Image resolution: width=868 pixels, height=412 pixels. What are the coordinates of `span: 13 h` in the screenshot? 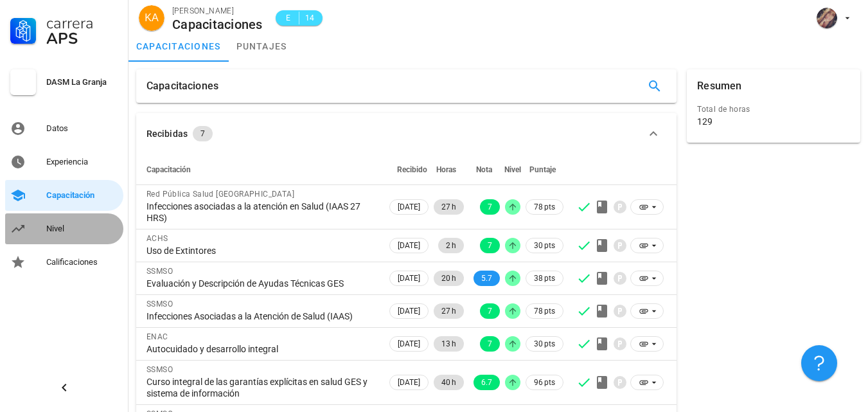 It's located at (449, 343).